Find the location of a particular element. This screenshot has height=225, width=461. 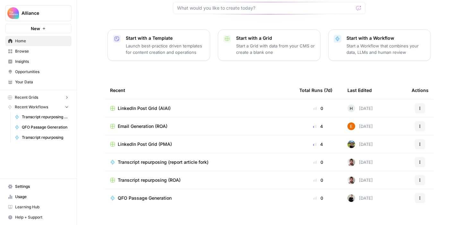

span: Usage is located at coordinates (42, 197).